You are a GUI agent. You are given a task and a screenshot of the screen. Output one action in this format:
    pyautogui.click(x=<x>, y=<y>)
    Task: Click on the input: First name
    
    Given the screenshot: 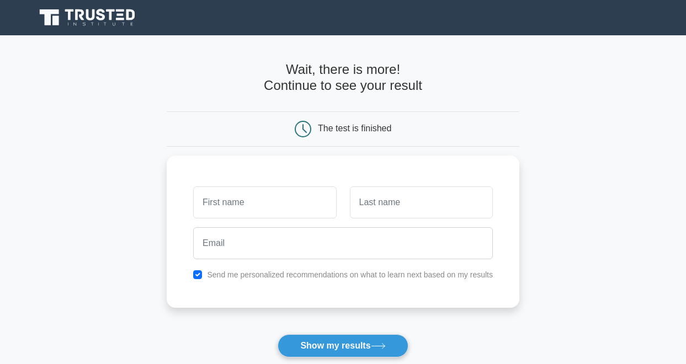 What is the action you would take?
    pyautogui.click(x=264, y=202)
    